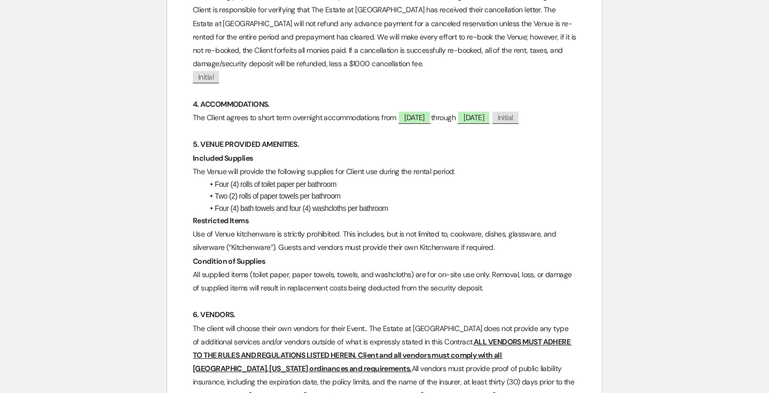 This screenshot has width=769, height=393. What do you see at coordinates (383, 355) in the screenshot?
I see `u: ALL VENDORS MUST ADHERE TO THE RULES AND REGULATIONS LISTED HEREIN. Client and all vendors must c...` at bounding box center [383, 355].